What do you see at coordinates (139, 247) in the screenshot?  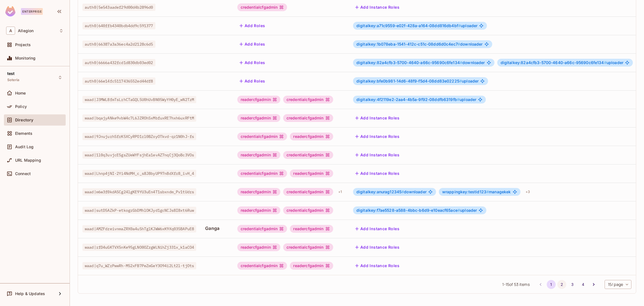 I see `span: waad|rfD4uGKTVX5nKe95gLNO0OZzgWLNihZj331x_k1aCO4` at bounding box center [139, 247].